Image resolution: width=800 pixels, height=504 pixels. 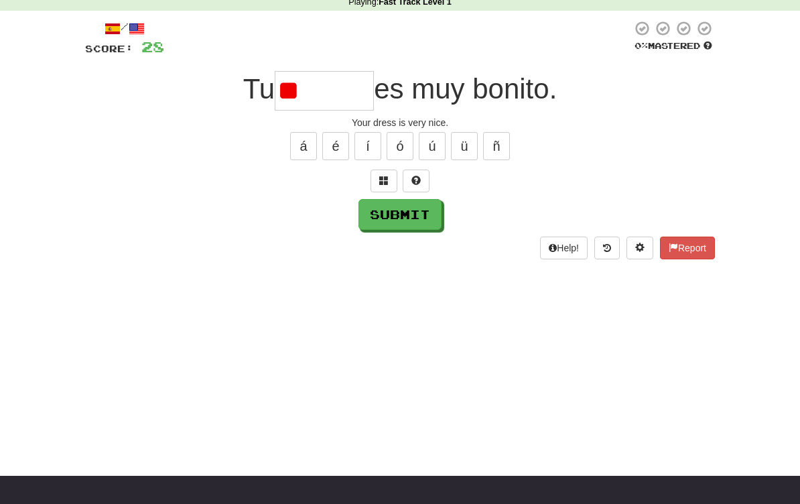 What do you see at coordinates (607, 248) in the screenshot?
I see `button: Round history (alt+y)` at bounding box center [607, 248].